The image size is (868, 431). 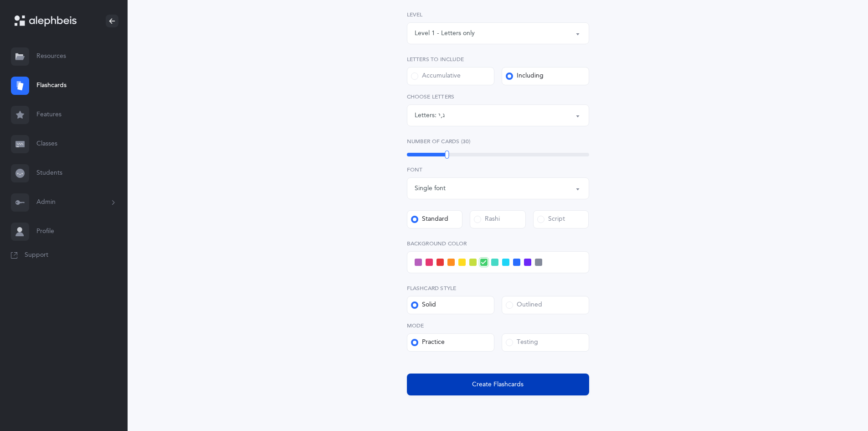 What do you see at coordinates (498, 244) in the screenshot?
I see `label: Background color` at bounding box center [498, 244].